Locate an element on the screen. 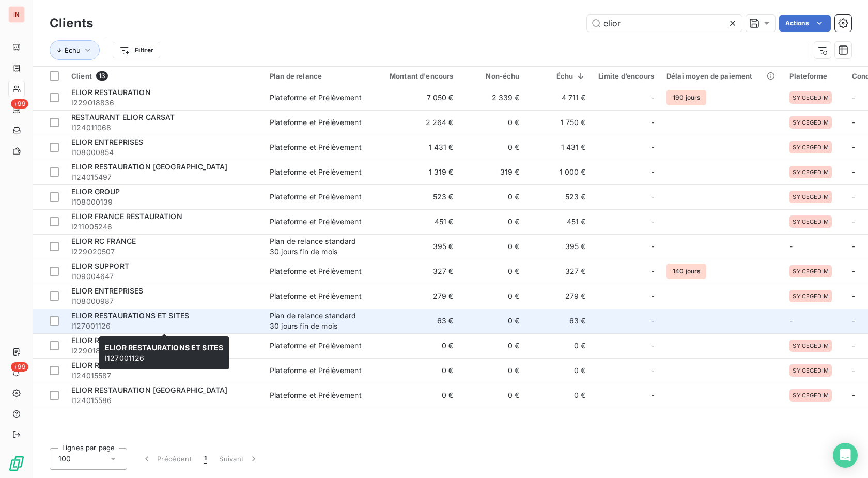  h3: Clients is located at coordinates (71, 23).